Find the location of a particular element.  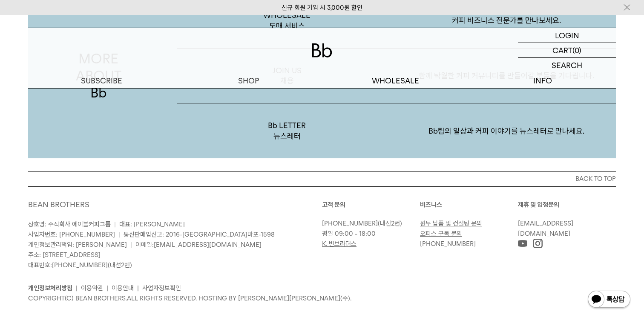

img: 로고 is located at coordinates (322, 50).